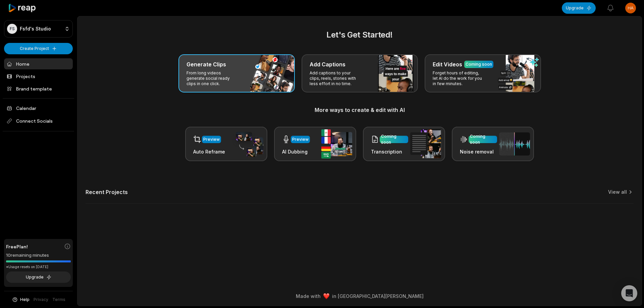 The height and width of the screenshot is (308, 644). What do you see at coordinates (212, 78) in the screenshot?
I see `p: From long videos generate social ready clips in one click.` at bounding box center [212, 78].